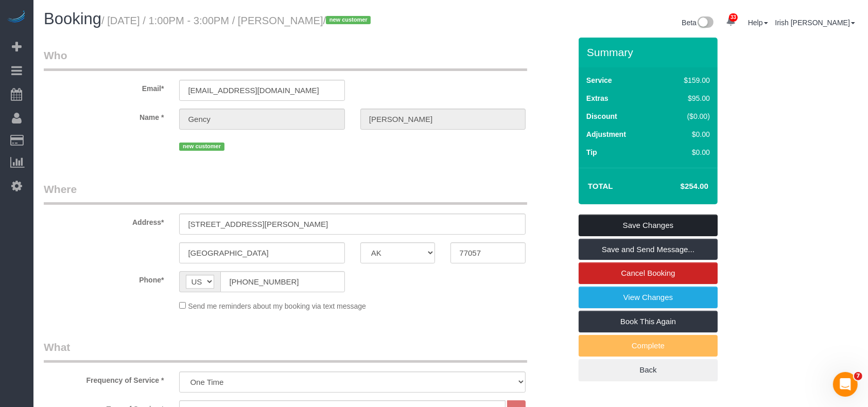  I want to click on div: $95.00, so click(685, 99).